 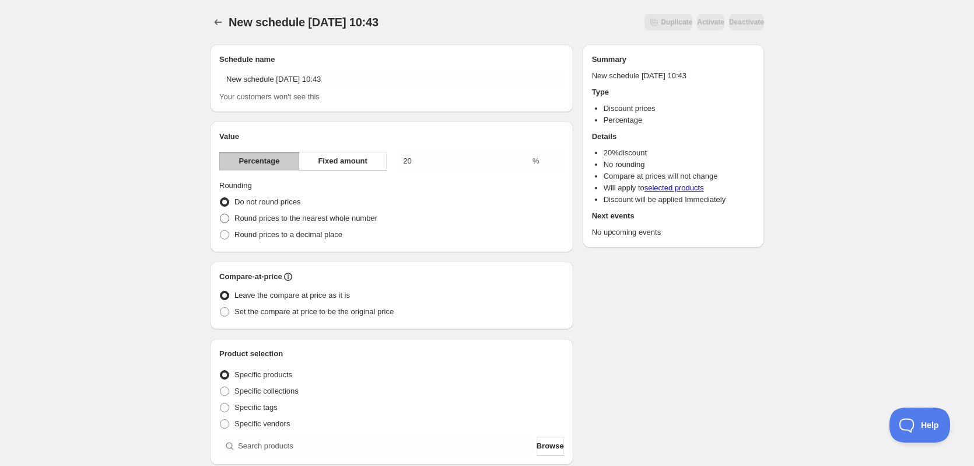 I want to click on span: Set the compare at price to be the original price, so click(x=314, y=311).